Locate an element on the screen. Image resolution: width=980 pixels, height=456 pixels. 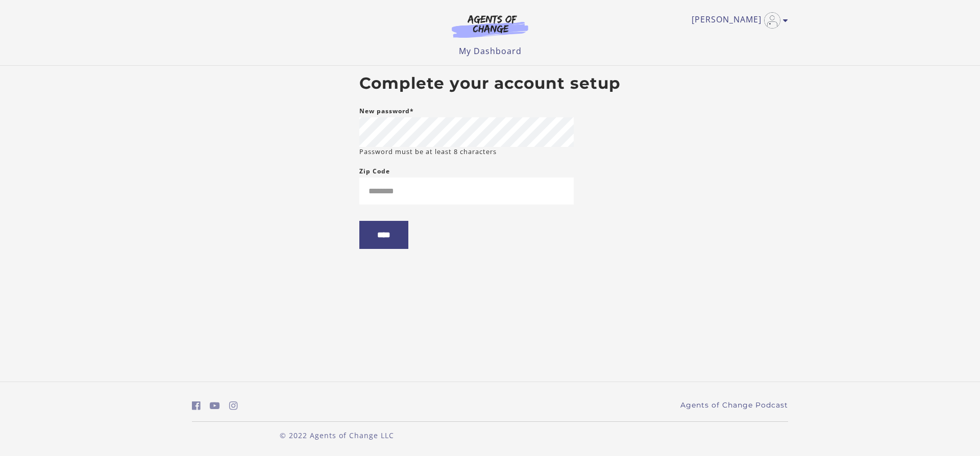
a: Agents of Change Podcast is located at coordinates (734, 405).